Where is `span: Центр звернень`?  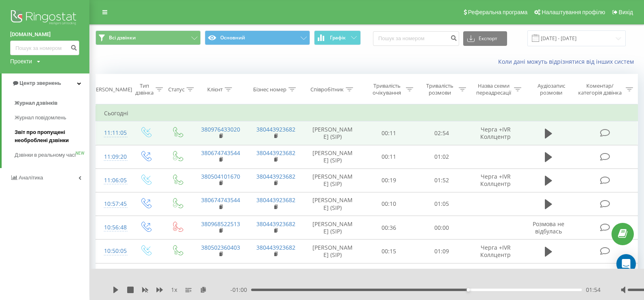 span: Центр звернень is located at coordinates (40, 83).